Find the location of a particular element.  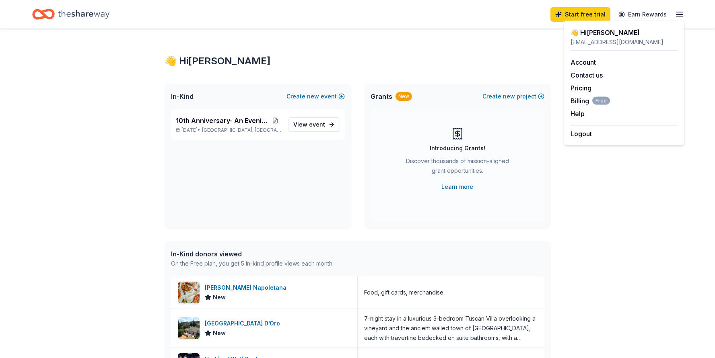

span: Free is located at coordinates (601, 101).